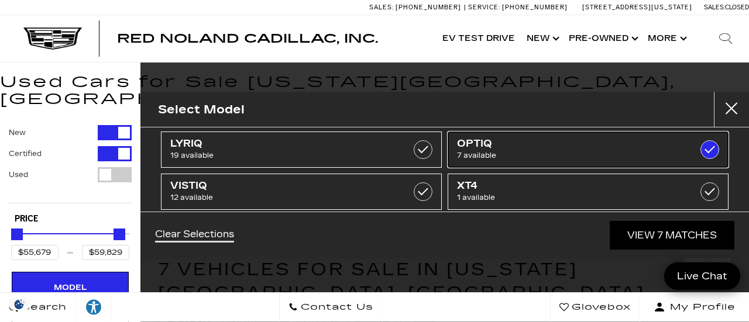 The height and width of the screenshot is (322, 749). I want to click on span: LYRIQ, so click(281, 144).